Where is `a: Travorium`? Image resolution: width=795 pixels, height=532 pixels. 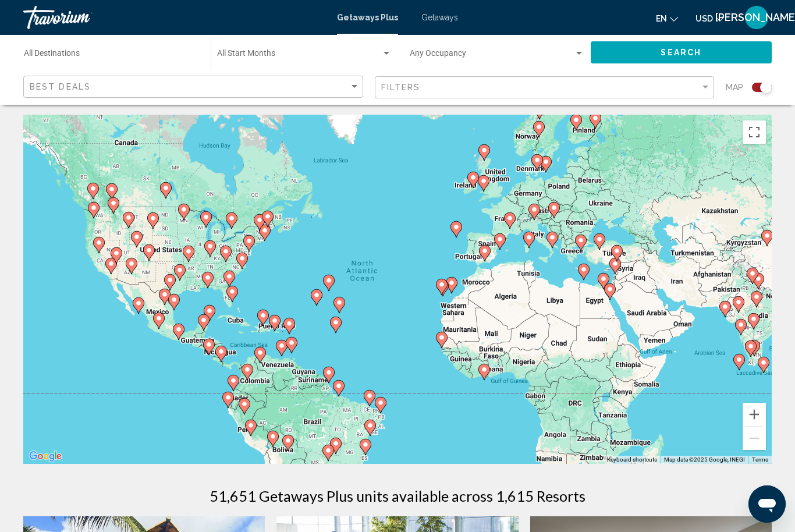
a: Travorium is located at coordinates (174, 17).